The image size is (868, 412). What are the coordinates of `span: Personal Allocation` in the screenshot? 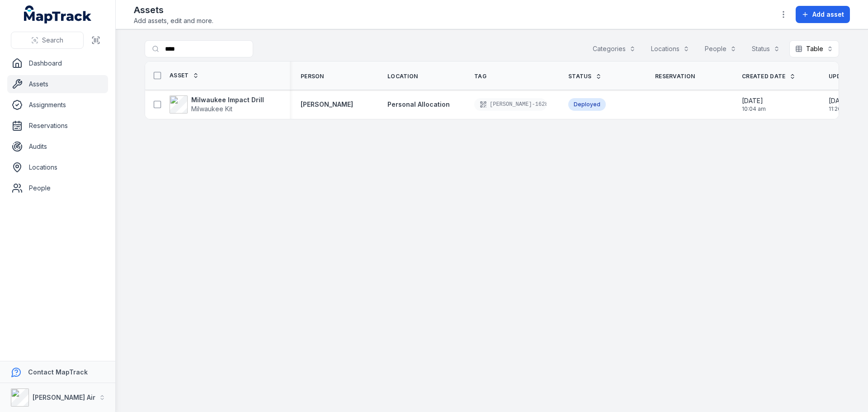 It's located at (418, 104).